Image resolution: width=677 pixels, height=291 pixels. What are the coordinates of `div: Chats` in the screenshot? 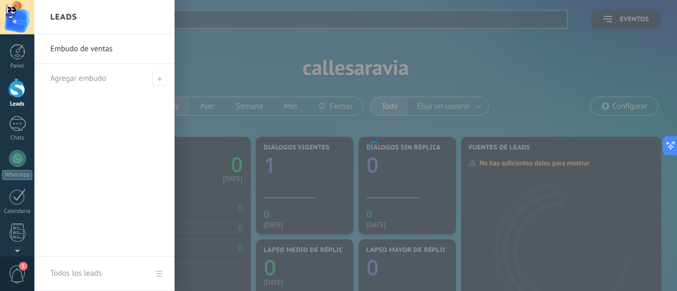 It's located at (17, 138).